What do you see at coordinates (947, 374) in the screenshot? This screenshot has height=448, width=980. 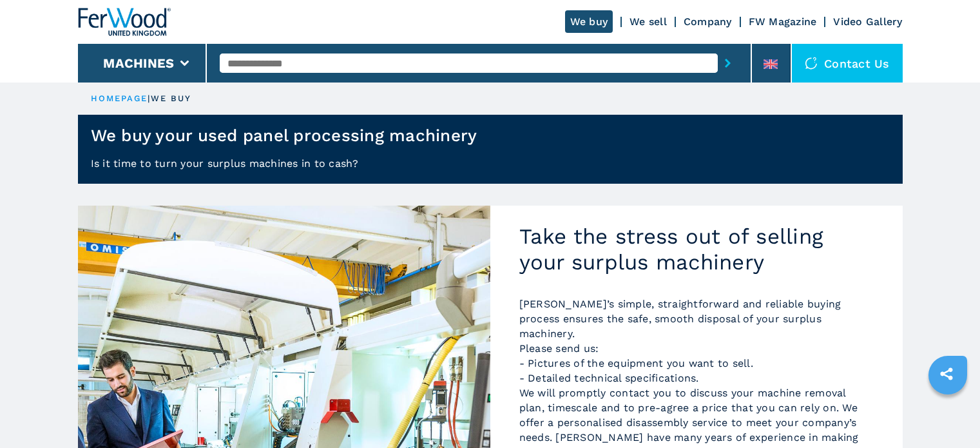 I see `a: sharethis` at bounding box center [947, 374].